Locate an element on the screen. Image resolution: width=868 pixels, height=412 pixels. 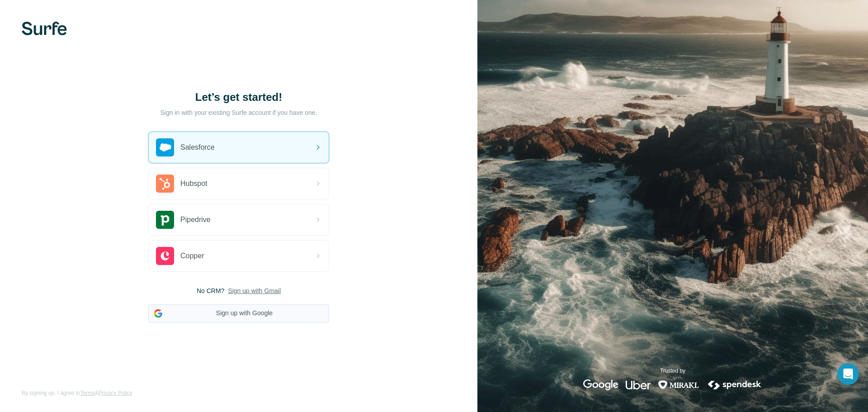
span: By signing up, I agree to & is located at coordinates (77, 393).